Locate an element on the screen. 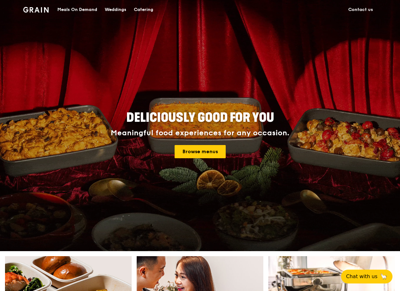 Image resolution: width=400 pixels, height=291 pixels. a: Weddings is located at coordinates (115, 10).